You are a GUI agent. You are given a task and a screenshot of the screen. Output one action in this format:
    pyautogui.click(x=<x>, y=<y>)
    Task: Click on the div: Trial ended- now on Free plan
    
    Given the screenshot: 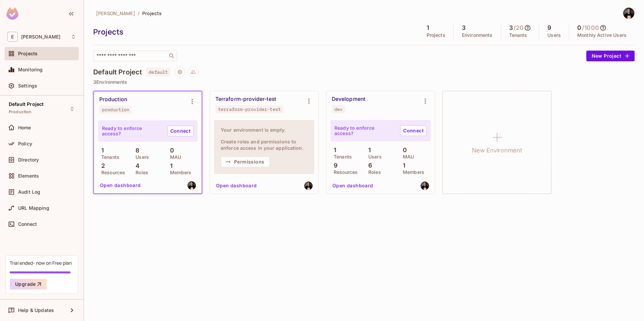 What is the action you would take?
    pyautogui.click(x=41, y=263)
    